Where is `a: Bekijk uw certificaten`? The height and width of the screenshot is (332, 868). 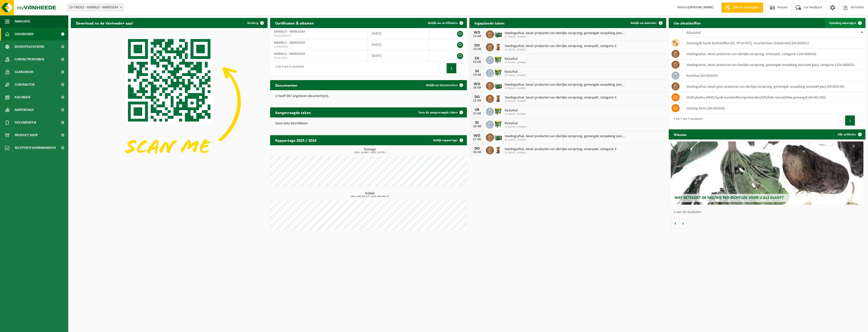
a: Bekijk uw certificaten is located at coordinates (445, 23).